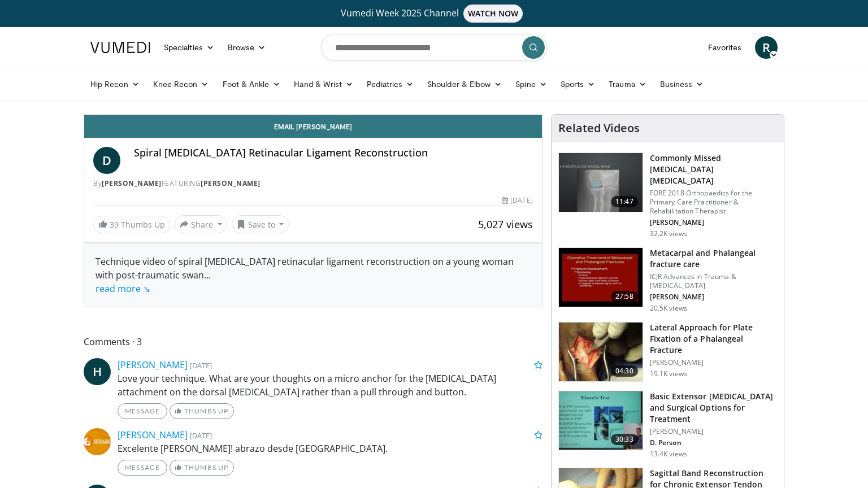 This screenshot has width=868, height=488. What do you see at coordinates (97, 371) in the screenshot?
I see `a: H` at bounding box center [97, 371].